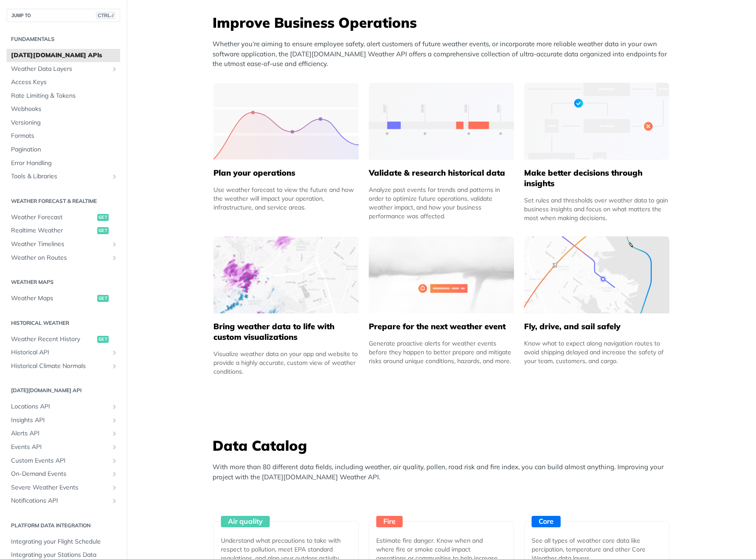 The height and width of the screenshot is (559, 756). Describe the element at coordinates (441, 121) in the screenshot. I see `img: 13d7ca0-group-496-2.svg` at that location.